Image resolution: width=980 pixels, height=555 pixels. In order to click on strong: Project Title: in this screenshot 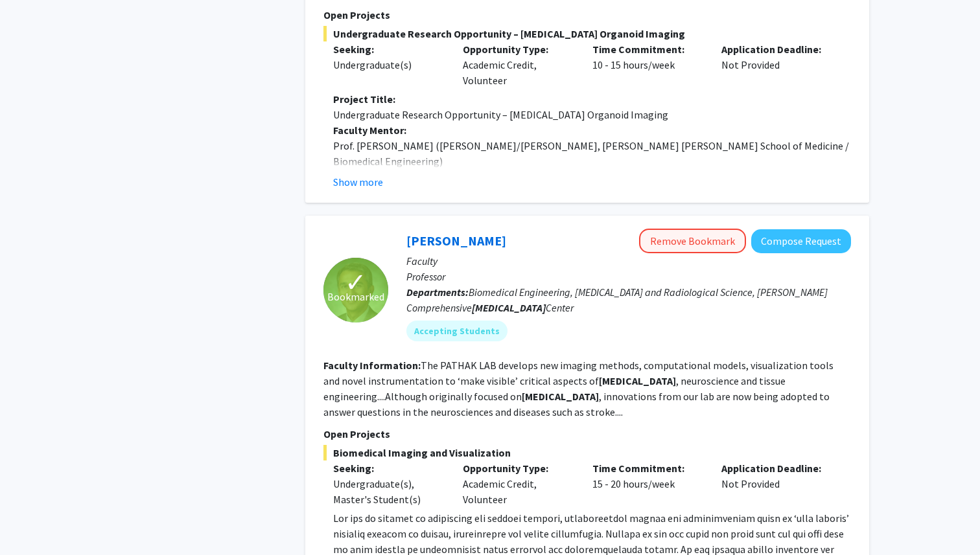, I will do `click(365, 99)`.